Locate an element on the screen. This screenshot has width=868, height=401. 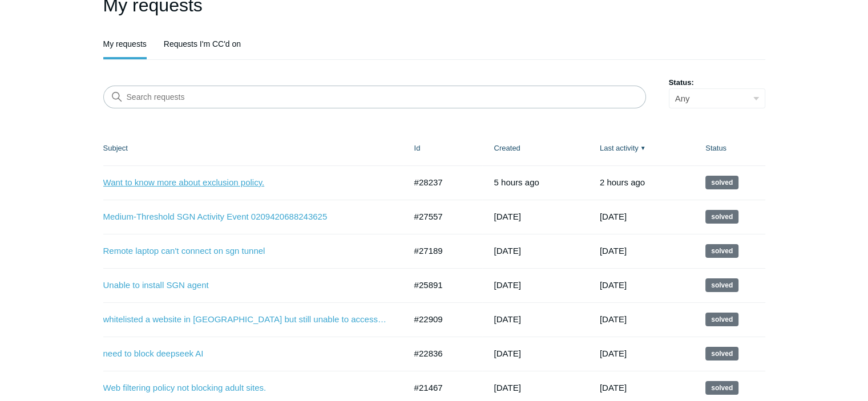
td: #27557 is located at coordinates (443, 217).